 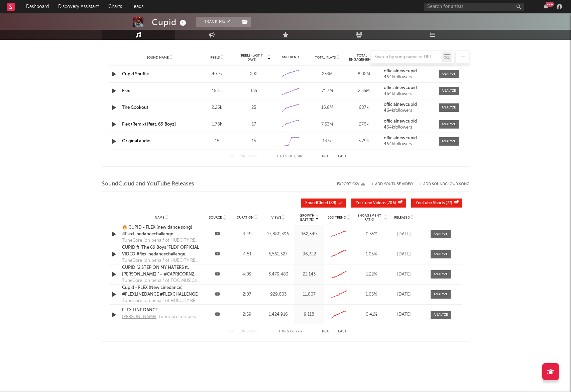 What do you see at coordinates (283, 332) in the screenshot?
I see `span: to` at bounding box center [283, 332].